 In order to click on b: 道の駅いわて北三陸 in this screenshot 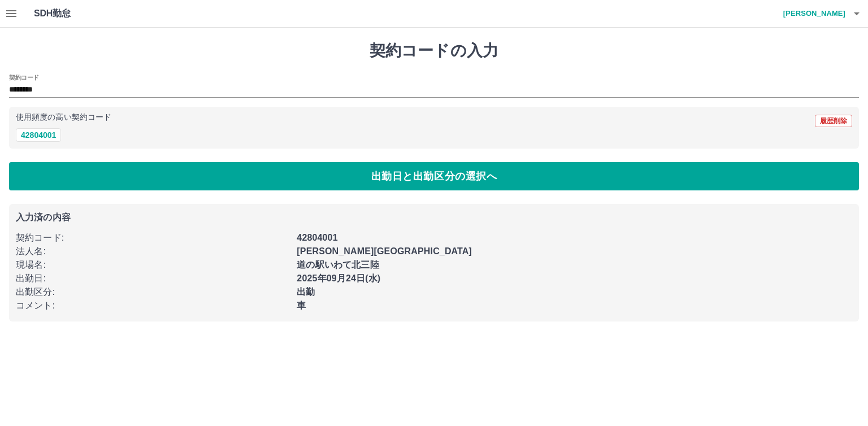, I will do `click(338, 265)`.